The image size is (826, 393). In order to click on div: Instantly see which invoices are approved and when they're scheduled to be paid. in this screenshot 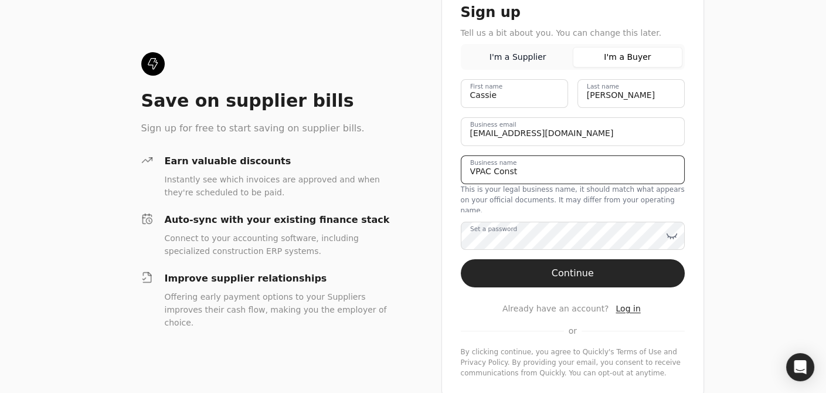, I will do `click(284, 186)`.